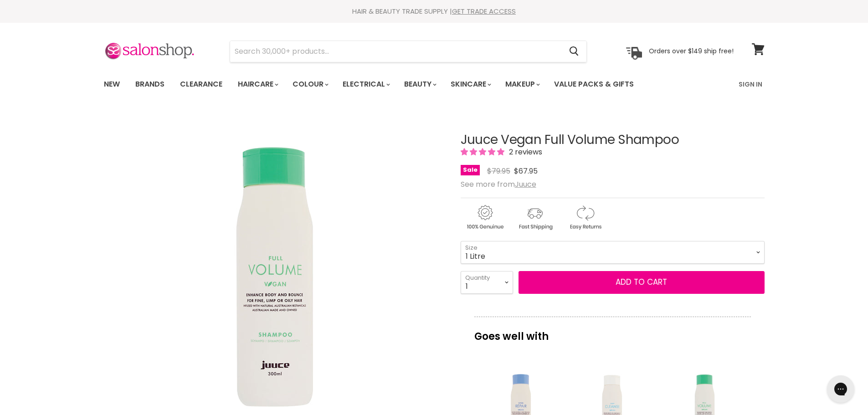 The width and height of the screenshot is (868, 415). Describe the element at coordinates (499, 184) in the screenshot. I see `span: See more from` at that location.